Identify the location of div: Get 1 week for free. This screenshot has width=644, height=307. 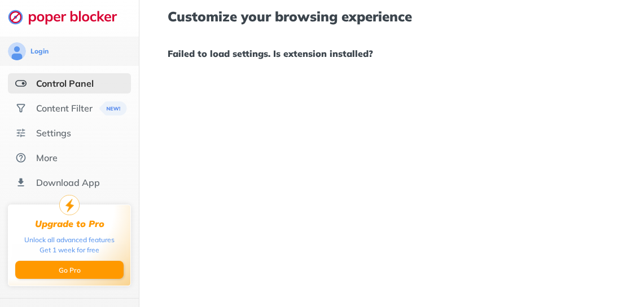
(70, 250).